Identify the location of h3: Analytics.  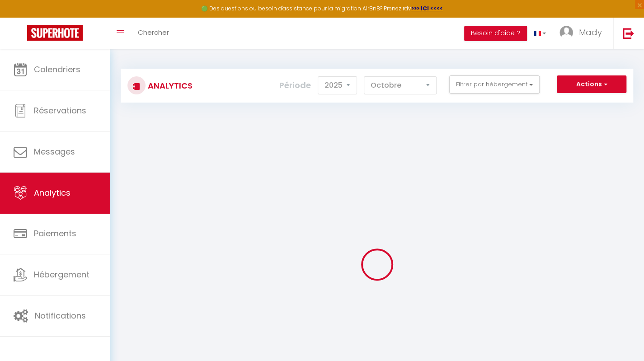
(169, 86).